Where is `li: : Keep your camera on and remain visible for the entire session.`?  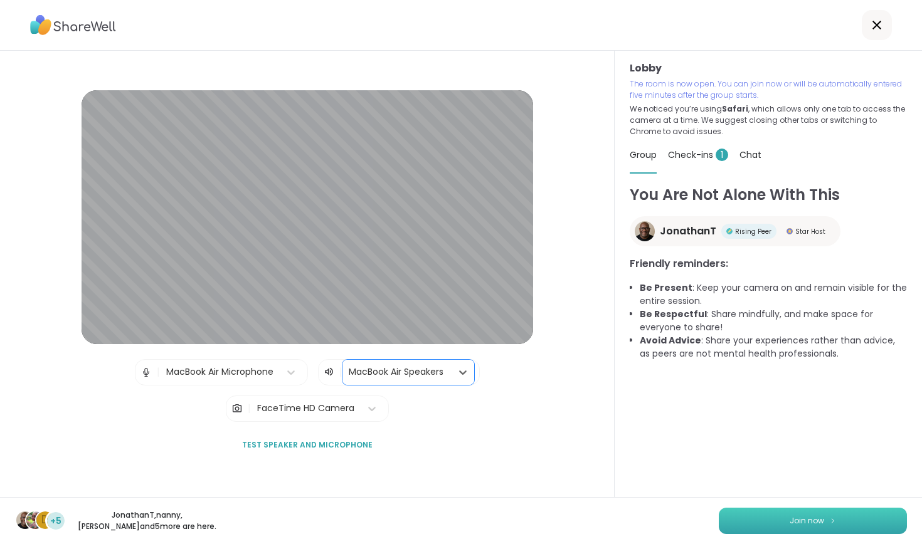
li: : Keep your camera on and remain visible for the entire session. is located at coordinates (773, 295).